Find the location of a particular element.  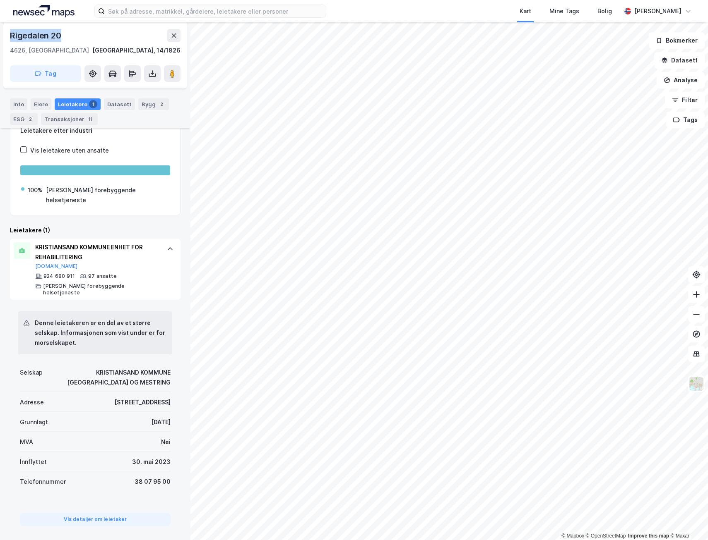

input: Søk på adresse, matrikkel, gårdeiere, leietakere eller personer is located at coordinates (215, 11).